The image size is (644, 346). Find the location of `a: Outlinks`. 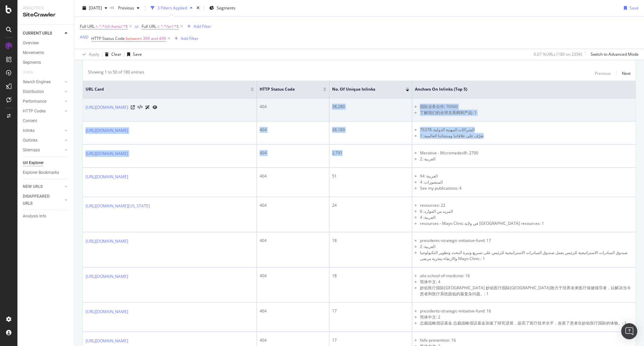

a: Outlinks is located at coordinates (43, 140).